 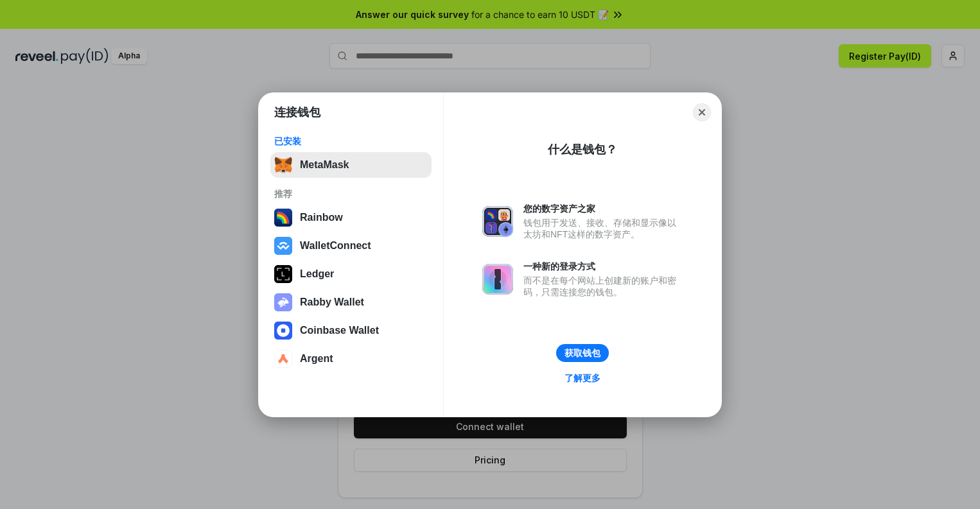 I want to click on h1: 连接钱包, so click(x=297, y=113).